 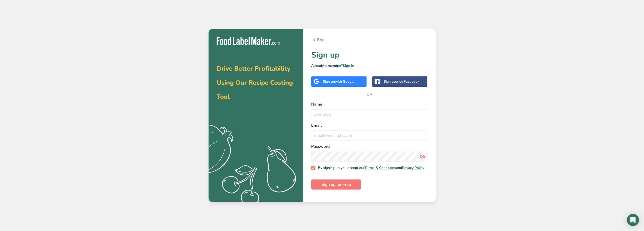 What do you see at coordinates (380, 168) in the screenshot?
I see `a: Terms & Conditions` at bounding box center [380, 168].